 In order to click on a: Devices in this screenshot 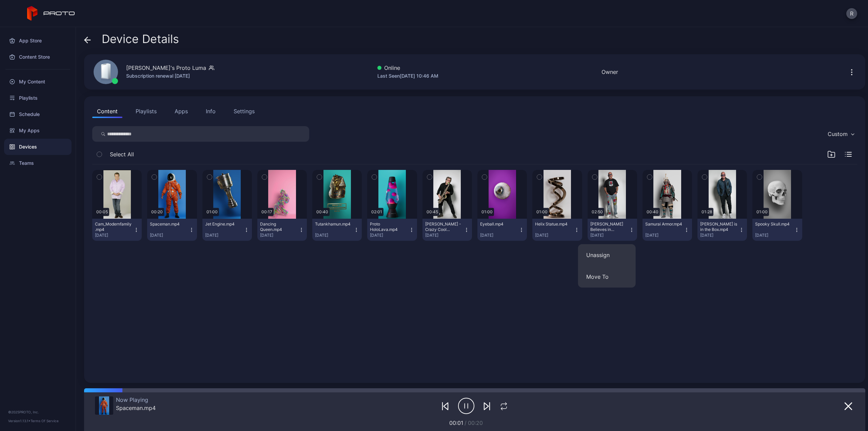, I will do `click(37, 147)`.